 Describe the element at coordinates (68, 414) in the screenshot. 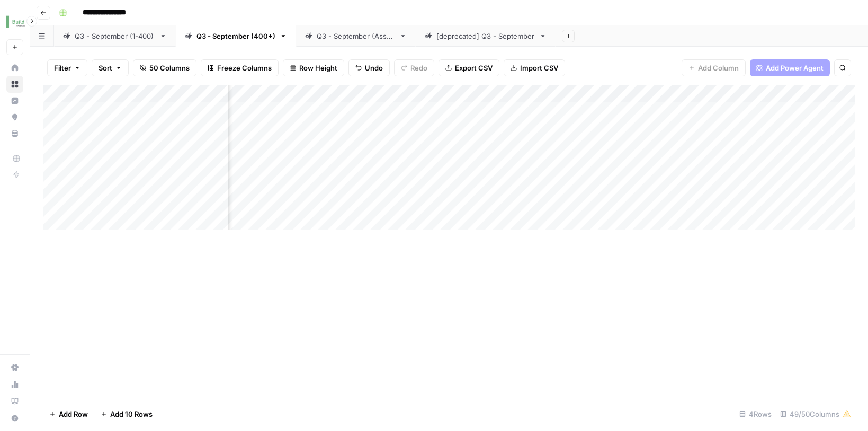

I see `button: Add Row` at that location.